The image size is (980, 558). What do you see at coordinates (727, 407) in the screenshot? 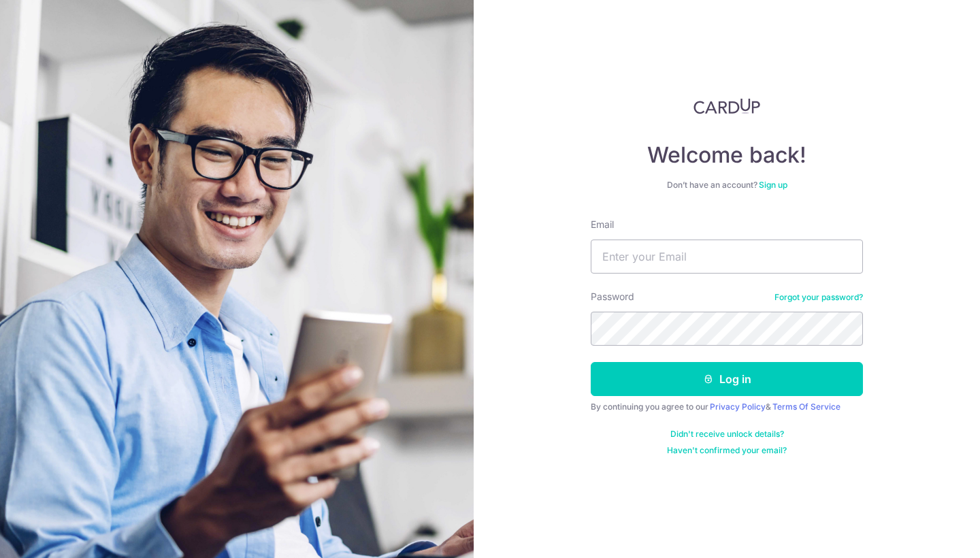
I see `div: By continuing you agree to our &` at bounding box center [727, 407].